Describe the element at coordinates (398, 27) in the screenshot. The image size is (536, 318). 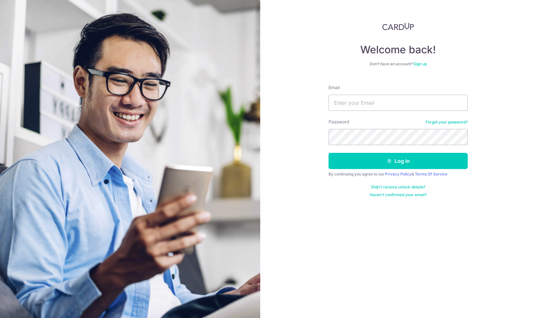
I see `img: CardUp Logo` at that location.